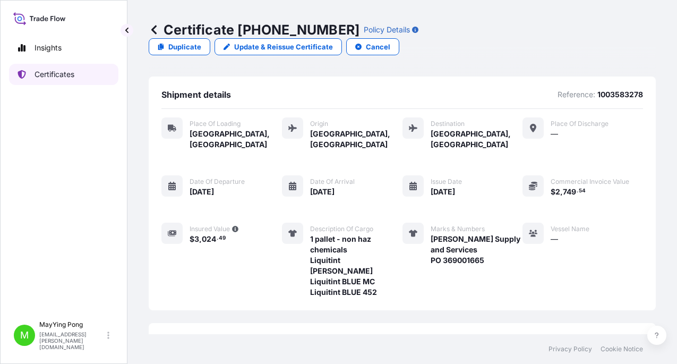 This screenshot has height=364, width=677. What do you see at coordinates (569, 229) in the screenshot?
I see `span: Vessel Name` at bounding box center [569, 229].